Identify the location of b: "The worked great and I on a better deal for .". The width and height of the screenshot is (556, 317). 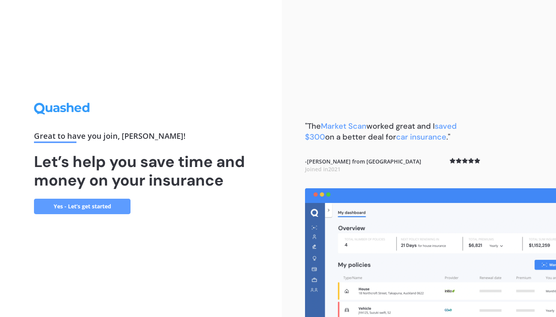
(381, 131).